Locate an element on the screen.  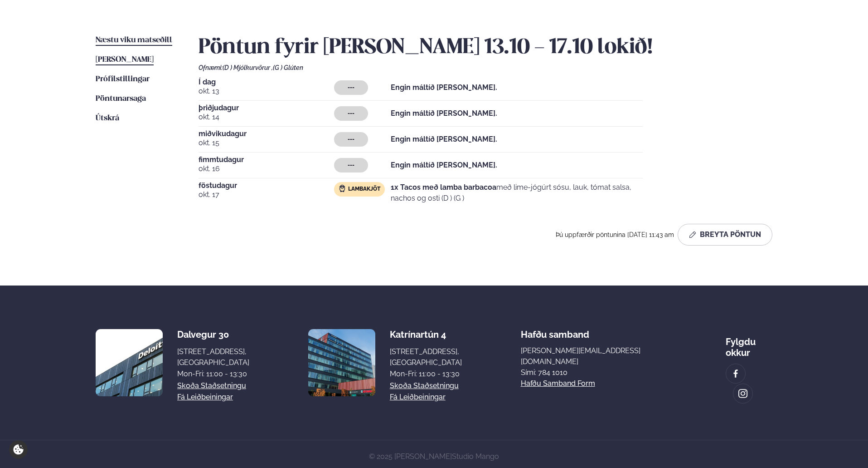
span: Hafðu samband is located at coordinates (555, 331).